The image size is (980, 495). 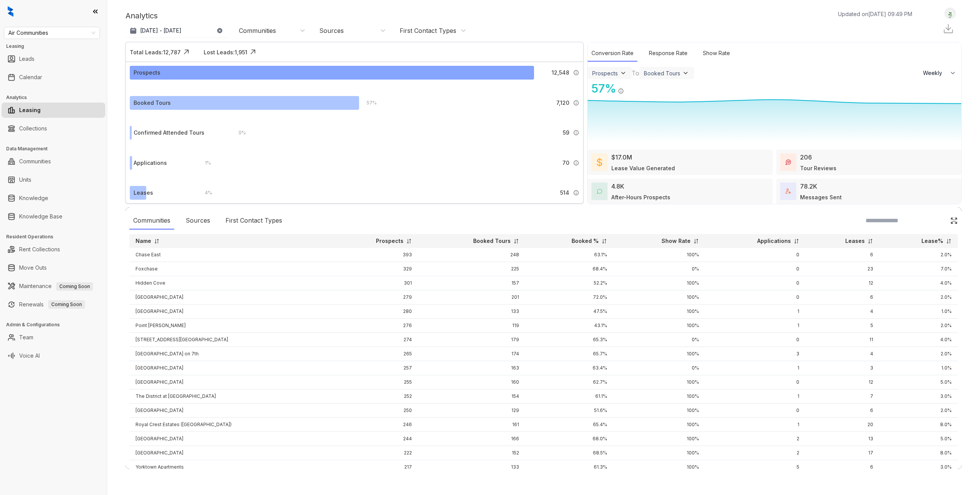 I want to click on td: 0%, so click(x=659, y=368).